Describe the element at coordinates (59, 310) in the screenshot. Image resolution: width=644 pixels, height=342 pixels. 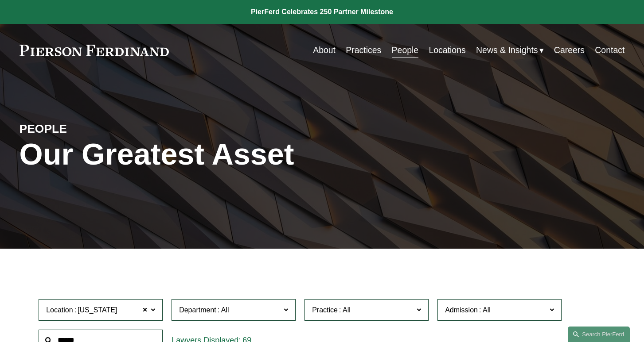
I see `span: Location` at that location.